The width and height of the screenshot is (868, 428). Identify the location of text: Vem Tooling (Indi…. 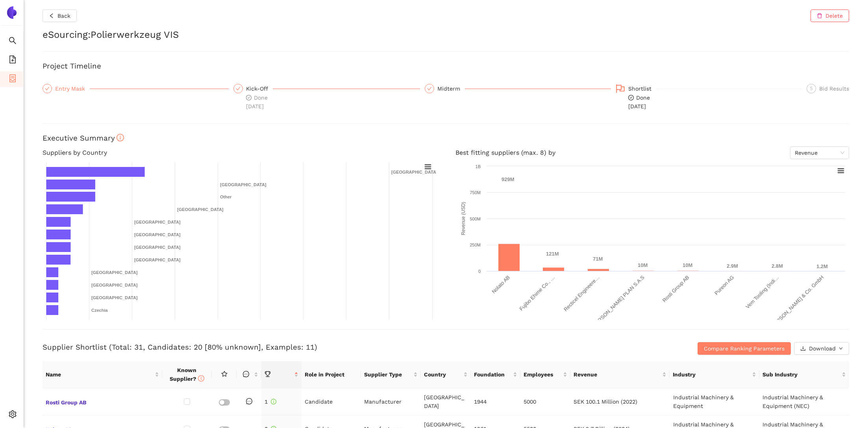
(762, 292).